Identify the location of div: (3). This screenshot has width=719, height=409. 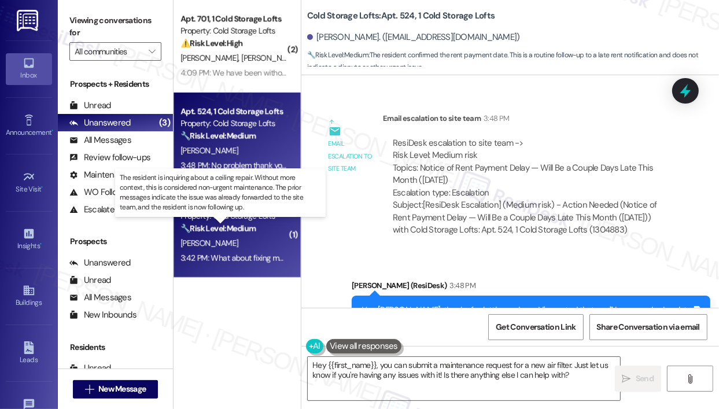
(164, 123).